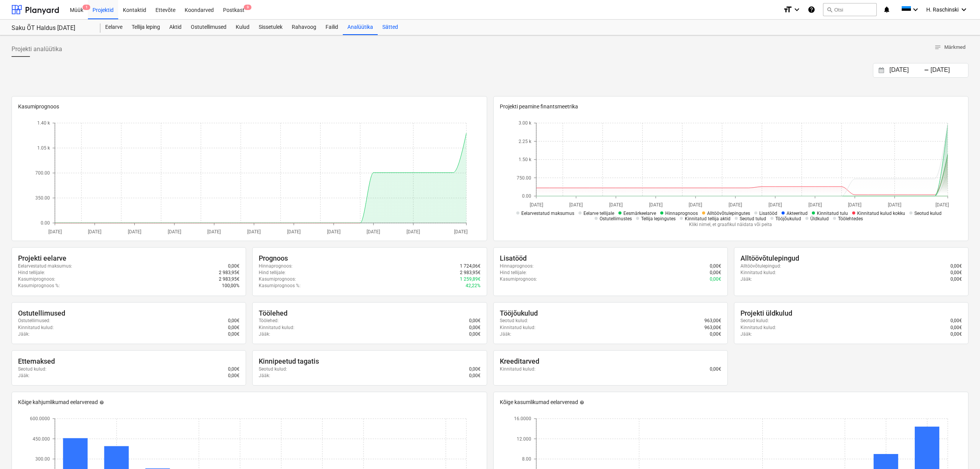 This screenshot has height=469, width=980. What do you see at coordinates (729, 213) in the screenshot?
I see `span: Alltöövõtulepingutes` at bounding box center [729, 213].